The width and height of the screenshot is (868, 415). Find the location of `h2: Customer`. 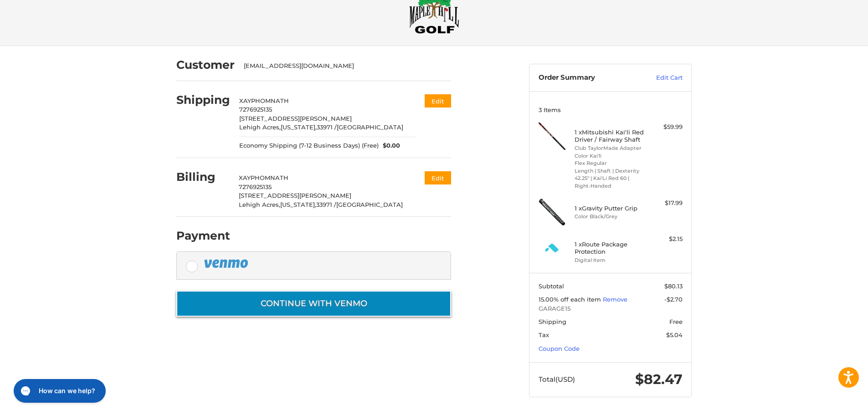

h2: Customer is located at coordinates (205, 64).